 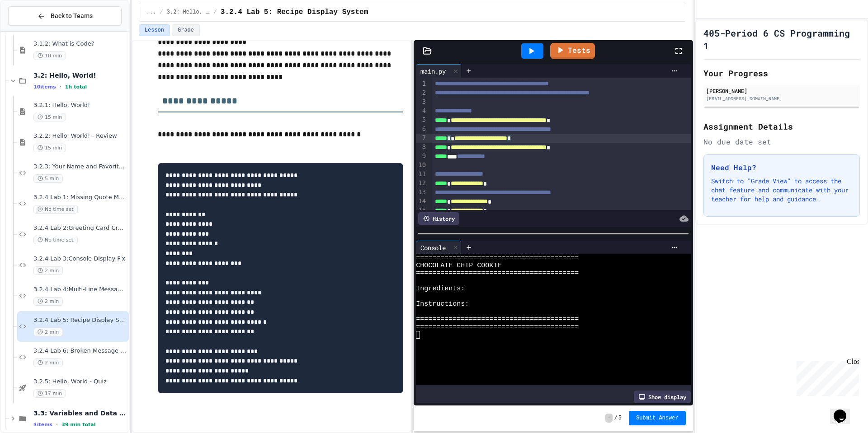 What do you see at coordinates (620, 419) in the screenshot?
I see `span: 5` at bounding box center [620, 419].